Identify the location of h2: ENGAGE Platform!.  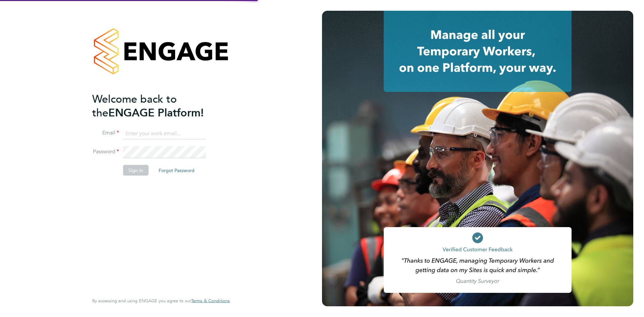
(158, 105).